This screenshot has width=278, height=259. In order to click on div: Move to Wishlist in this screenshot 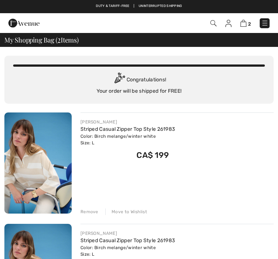, I will do `click(126, 212)`.